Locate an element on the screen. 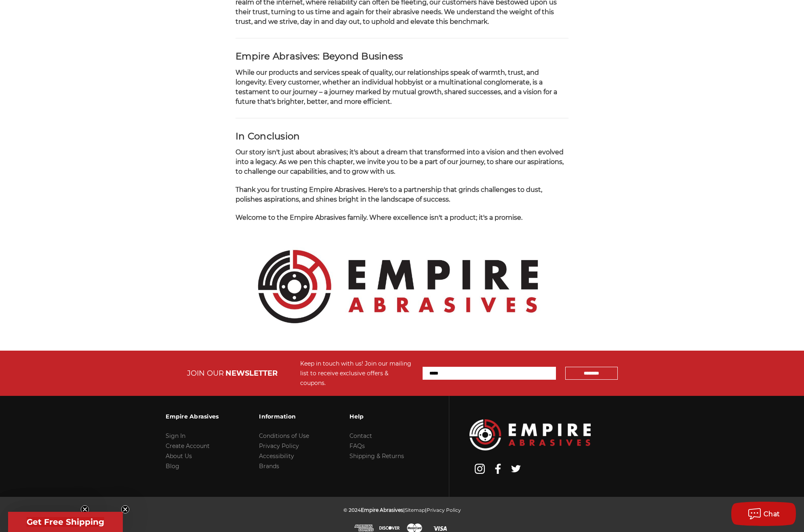  p: © 2024 | | is located at coordinates (402, 510).